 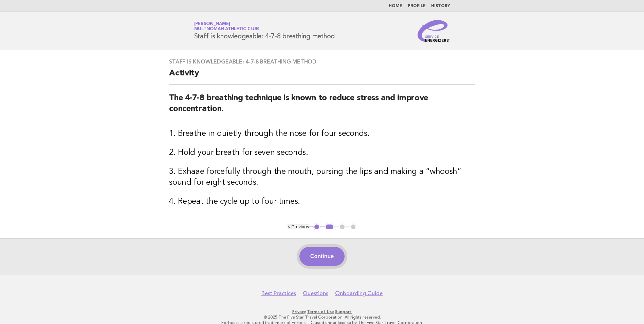 What do you see at coordinates (434, 31) in the screenshot?
I see `img: Service Energizers` at bounding box center [434, 31].